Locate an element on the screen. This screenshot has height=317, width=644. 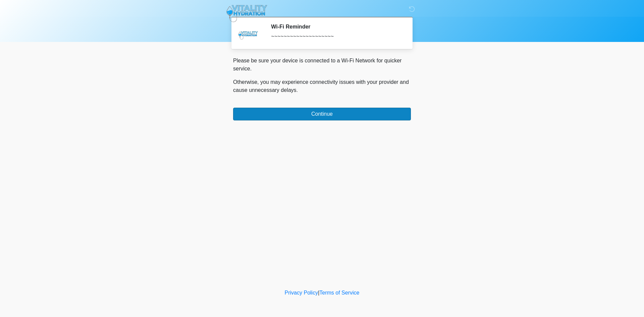
p: Please be sure your device is connected to a Wi-Fi Network for quicker service. is located at coordinates (322, 65).